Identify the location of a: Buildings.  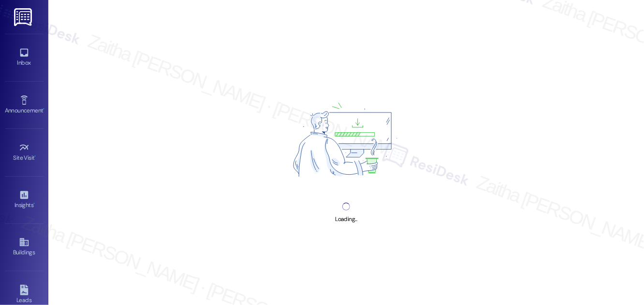
(24, 247).